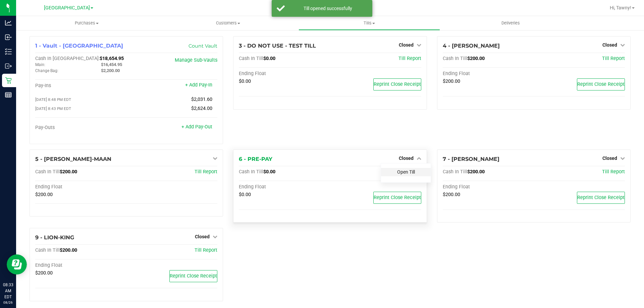 This screenshot has height=308, width=644. I want to click on span: 9 - LION-KING, so click(55, 237).